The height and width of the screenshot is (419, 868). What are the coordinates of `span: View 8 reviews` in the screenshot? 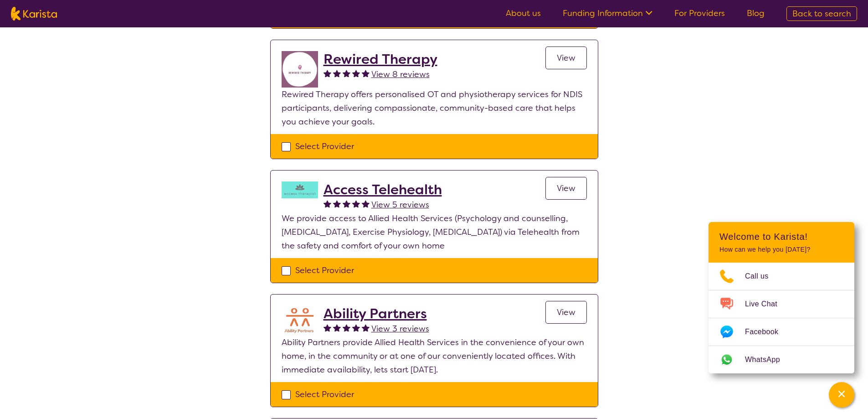 It's located at (400, 74).